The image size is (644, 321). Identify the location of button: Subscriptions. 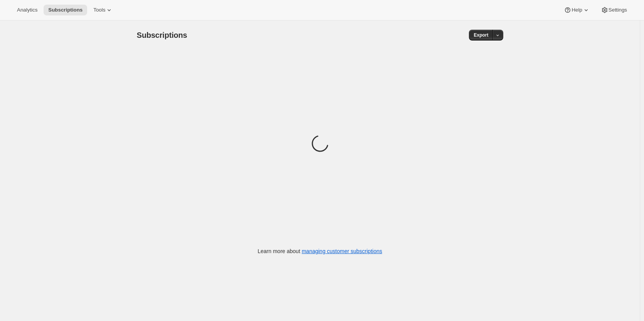
(65, 10).